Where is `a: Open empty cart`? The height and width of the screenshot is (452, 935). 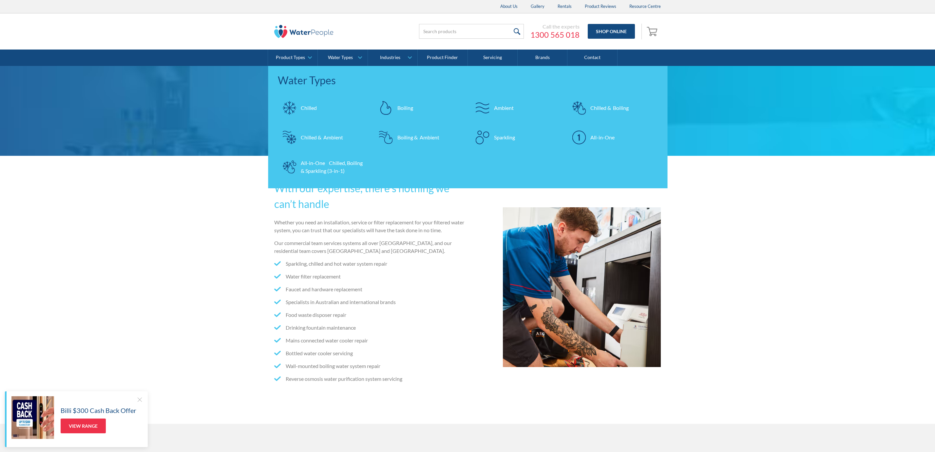 a: Open empty cart is located at coordinates (653, 31).